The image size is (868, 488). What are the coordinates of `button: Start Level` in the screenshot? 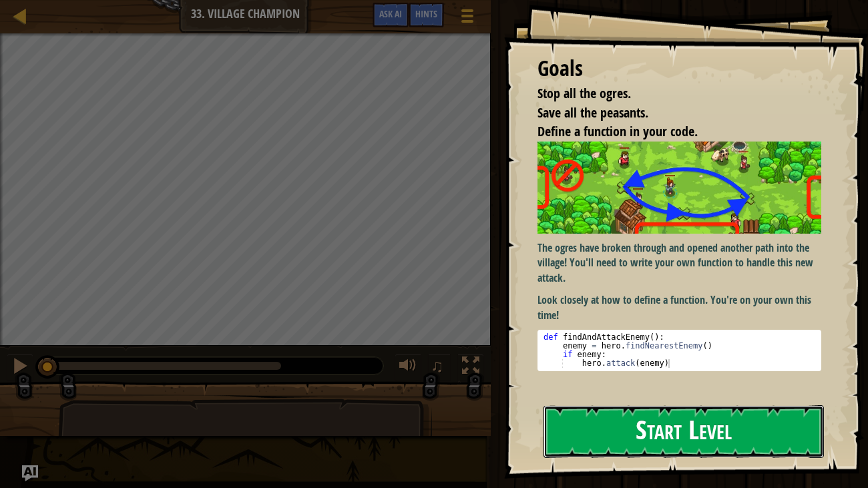 It's located at (684, 431).